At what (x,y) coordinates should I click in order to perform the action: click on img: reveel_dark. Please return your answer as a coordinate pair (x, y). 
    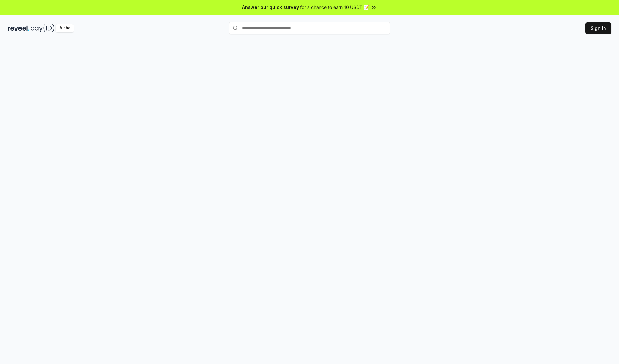
    Looking at the image, I should click on (18, 28).